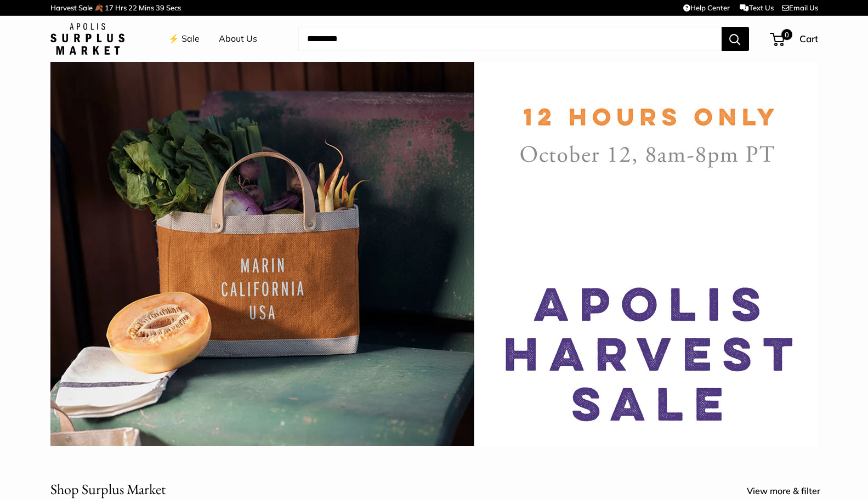  Describe the element at coordinates (800, 8) in the screenshot. I see `a: Email Us` at that location.